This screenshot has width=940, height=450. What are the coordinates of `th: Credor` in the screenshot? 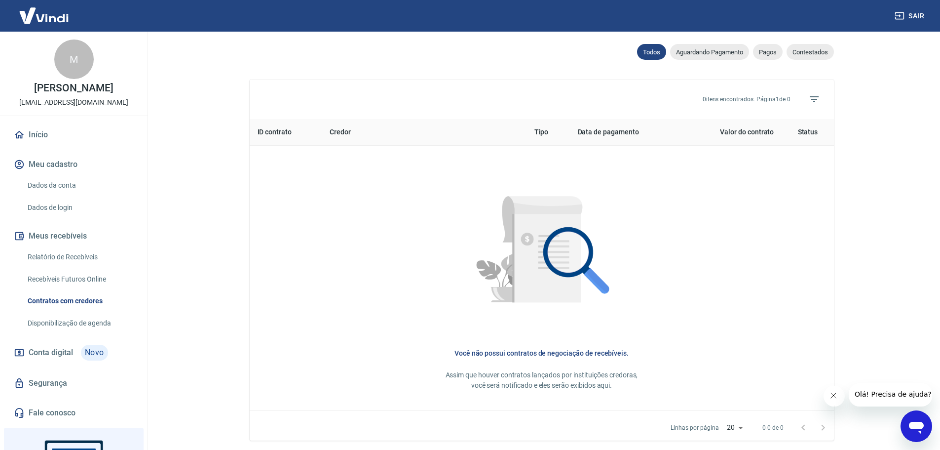 It's located at (424, 132).